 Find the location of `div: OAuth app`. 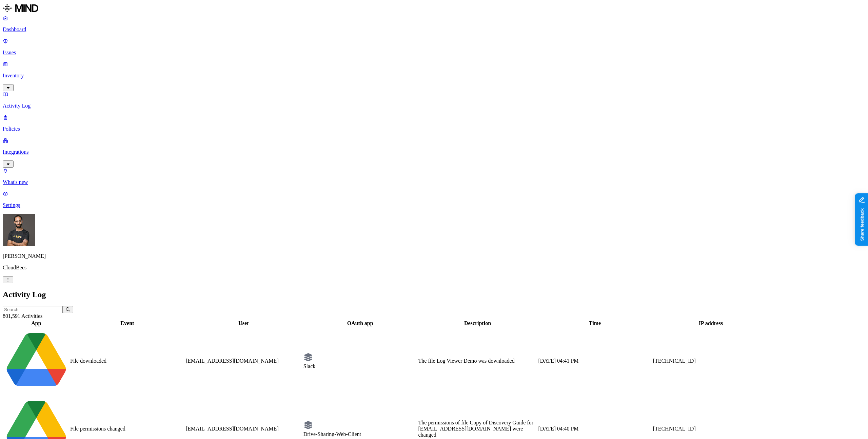

div: OAuth app is located at coordinates (360, 323).